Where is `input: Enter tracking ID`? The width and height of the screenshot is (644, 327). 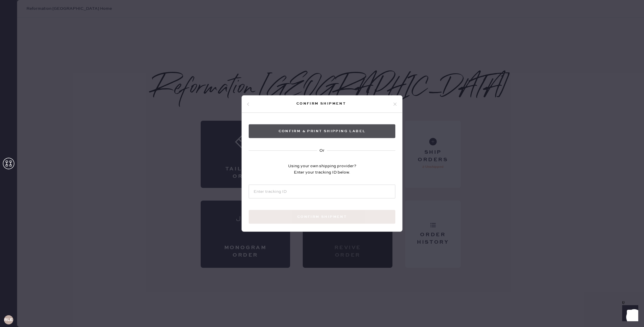 input: Enter tracking ID is located at coordinates (322, 191).